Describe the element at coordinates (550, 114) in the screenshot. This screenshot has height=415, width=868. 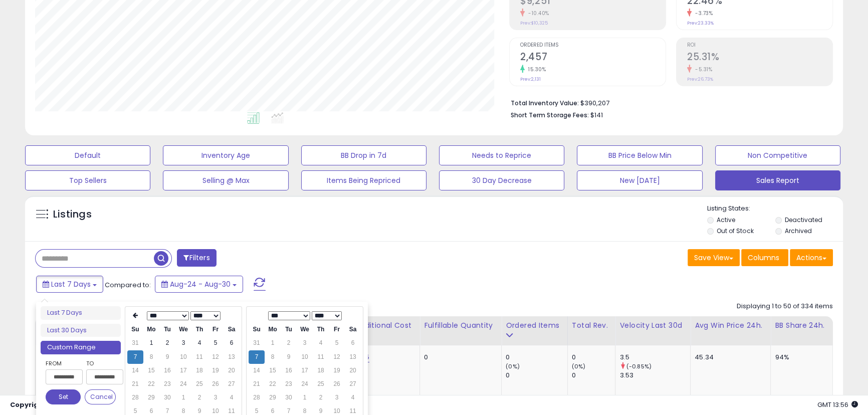
I see `b: Short Term Storage Fees:` at that location.